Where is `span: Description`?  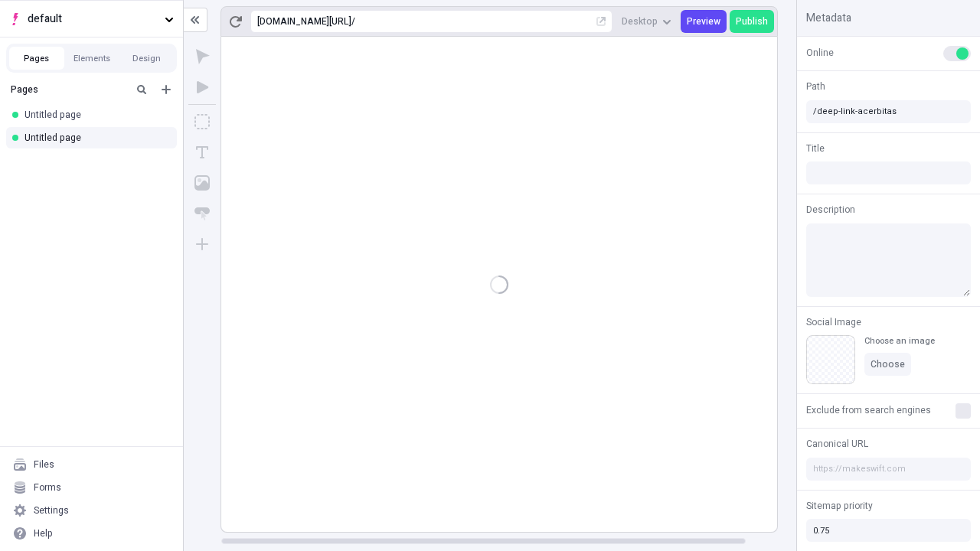 span: Description is located at coordinates (830, 210).